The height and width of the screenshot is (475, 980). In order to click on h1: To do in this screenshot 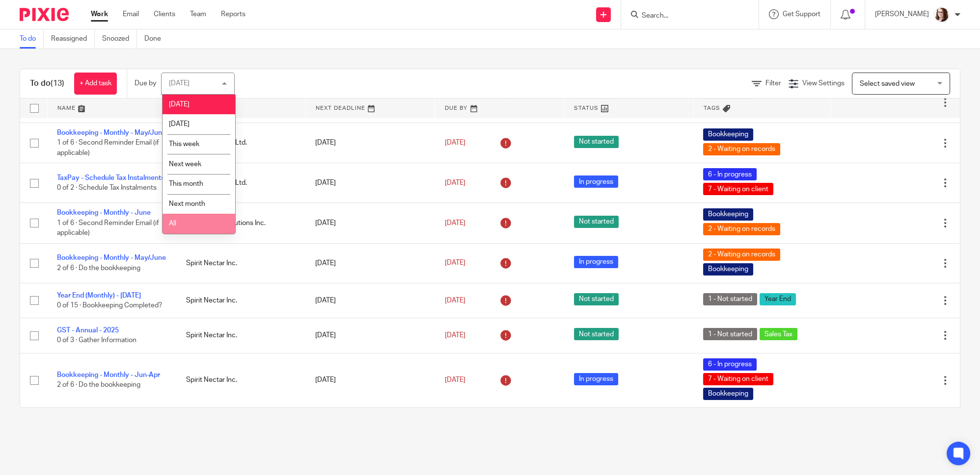, I will do `click(47, 84)`.